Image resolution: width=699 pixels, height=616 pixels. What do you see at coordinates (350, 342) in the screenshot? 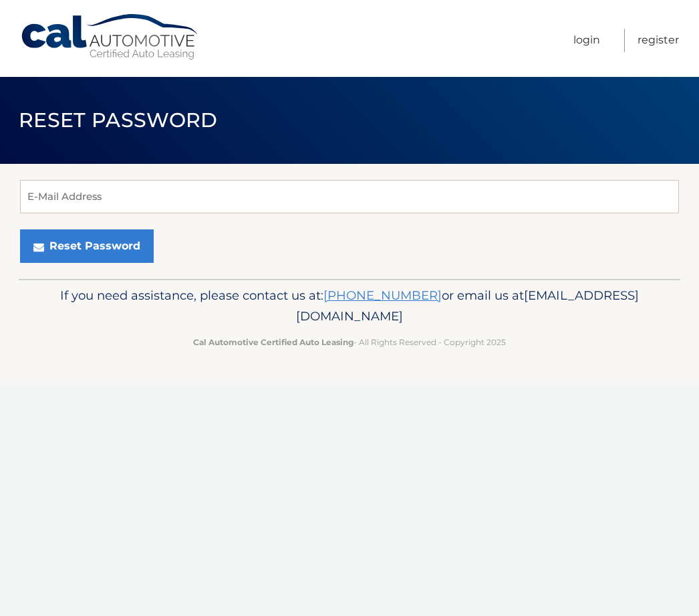
I see `p: - All Rights Reserved - Copyright 2025` at bounding box center [350, 342].